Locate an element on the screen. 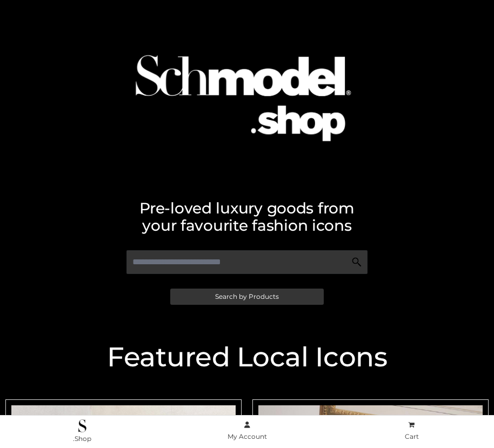  span: Cart is located at coordinates (412, 436).